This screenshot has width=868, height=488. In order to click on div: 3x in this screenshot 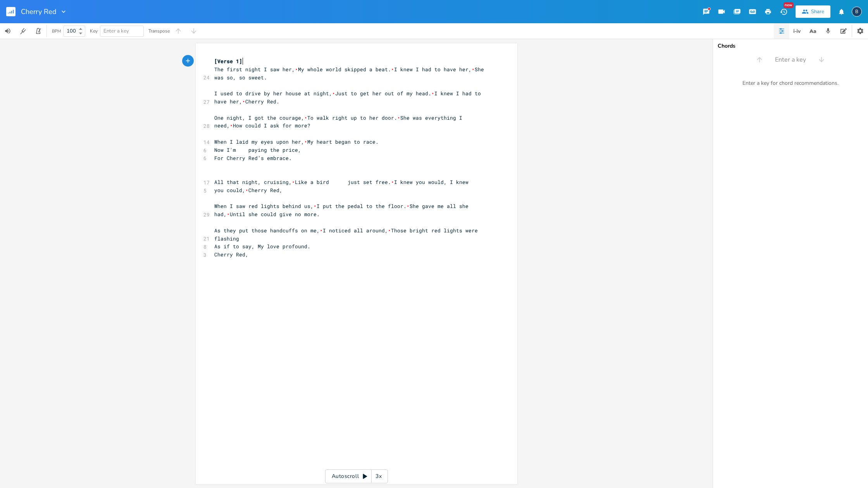, I will do `click(379, 476)`.